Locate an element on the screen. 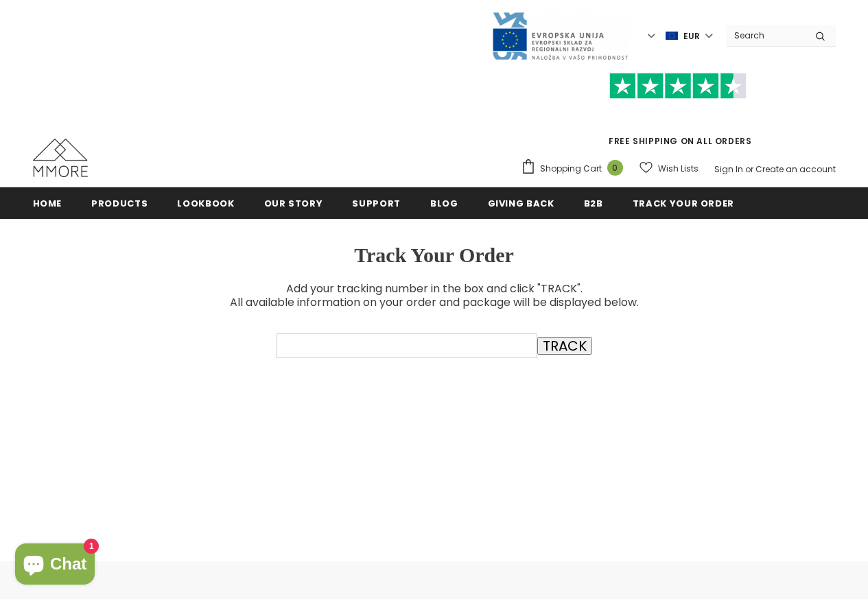  a: Home is located at coordinates (47, 202).